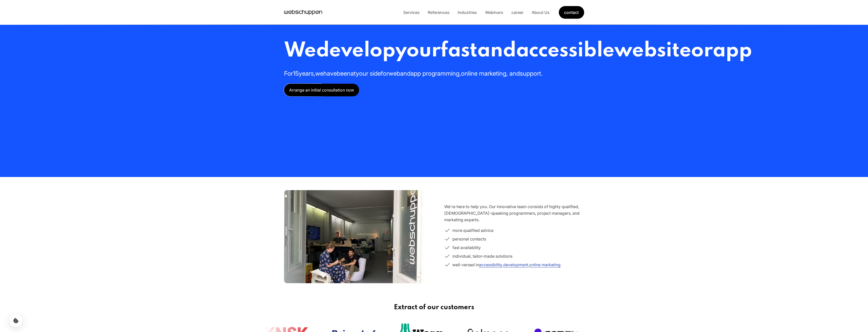  What do you see at coordinates (418, 51) in the screenshot?
I see `font: your` at bounding box center [418, 51].